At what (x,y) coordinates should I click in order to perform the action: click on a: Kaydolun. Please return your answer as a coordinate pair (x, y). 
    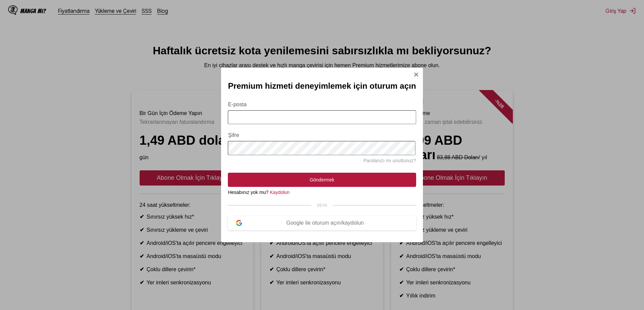
    Looking at the image, I should click on (280, 192).